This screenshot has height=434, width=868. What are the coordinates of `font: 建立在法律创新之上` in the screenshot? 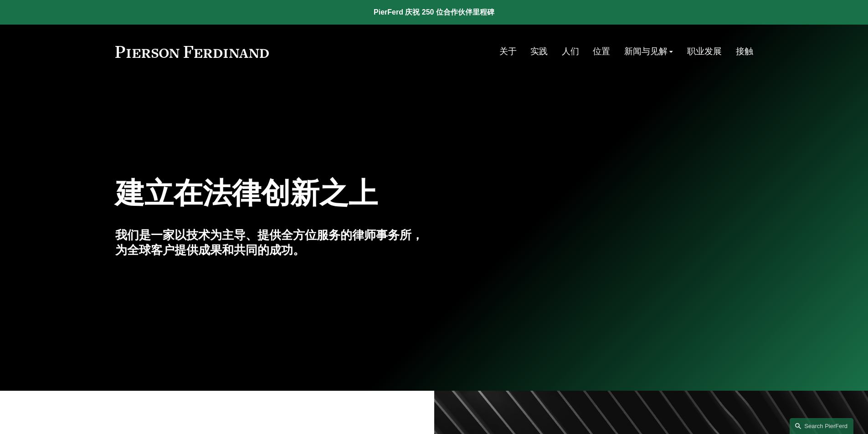 It's located at (246, 193).